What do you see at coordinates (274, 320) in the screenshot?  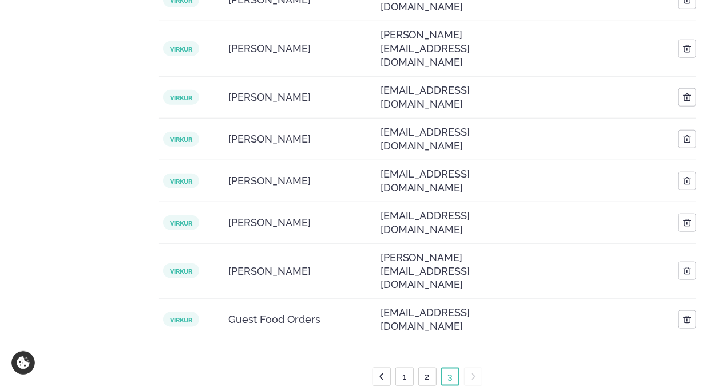 I see `span: Guest Food Orders` at bounding box center [274, 320].